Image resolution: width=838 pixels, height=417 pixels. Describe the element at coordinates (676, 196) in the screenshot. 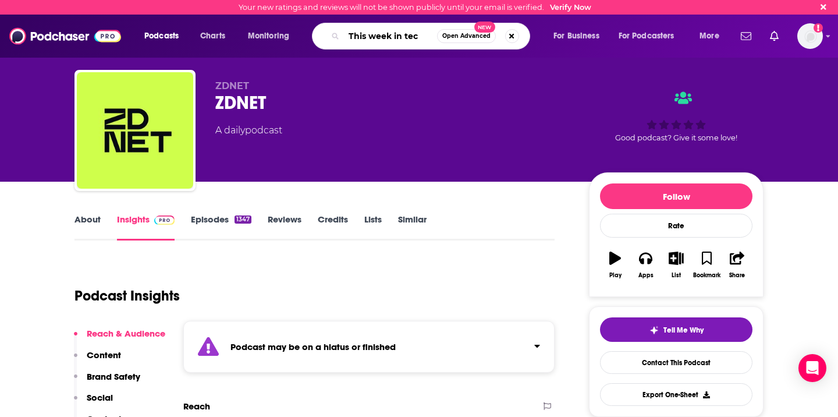

I see `button: Follow` at that location.